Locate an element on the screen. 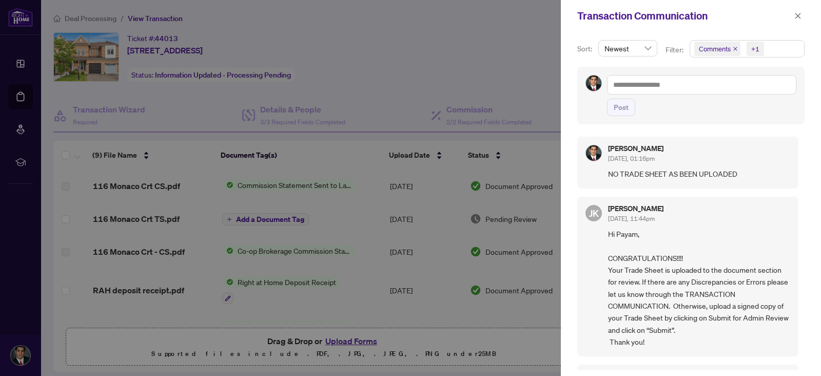  div: +1 is located at coordinates (755, 49).